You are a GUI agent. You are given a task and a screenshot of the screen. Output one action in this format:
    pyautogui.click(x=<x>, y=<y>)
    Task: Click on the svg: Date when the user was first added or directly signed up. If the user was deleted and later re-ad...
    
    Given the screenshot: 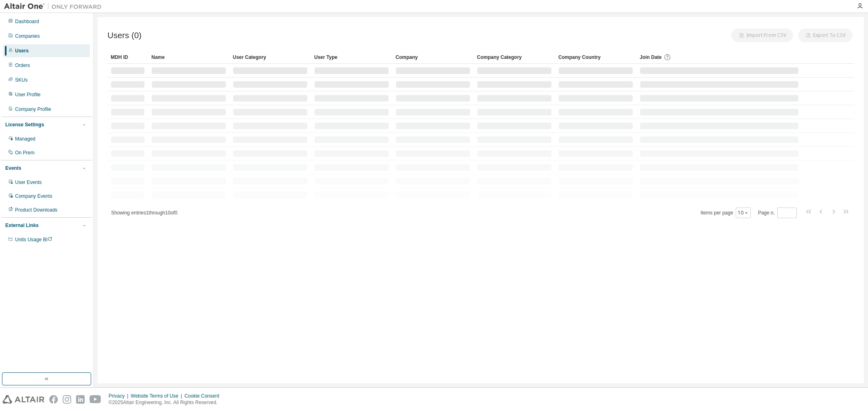 What is the action you would take?
    pyautogui.click(x=667, y=57)
    